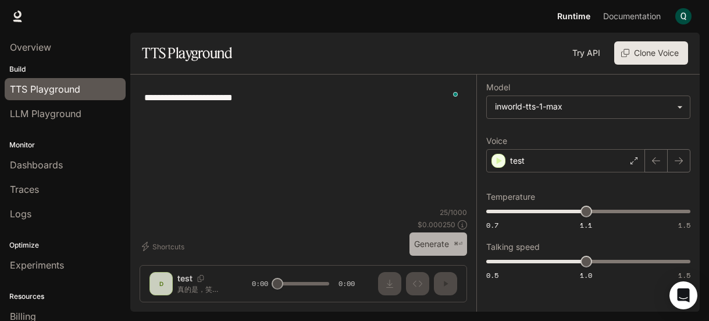 The image size is (709, 321). I want to click on button: Generate⌘⏎, so click(438, 244).